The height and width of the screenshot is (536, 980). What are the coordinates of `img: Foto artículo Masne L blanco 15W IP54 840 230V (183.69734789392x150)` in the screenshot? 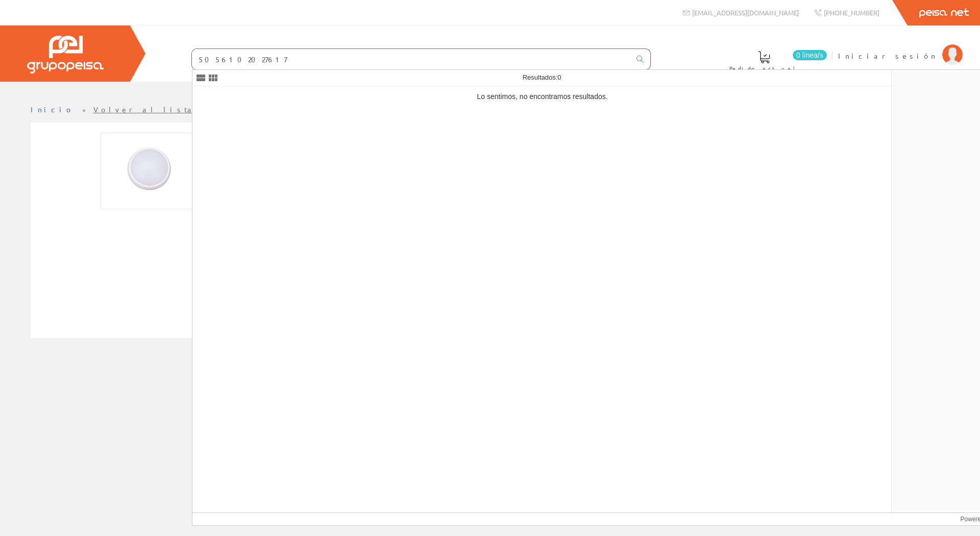 It's located at (147, 171).